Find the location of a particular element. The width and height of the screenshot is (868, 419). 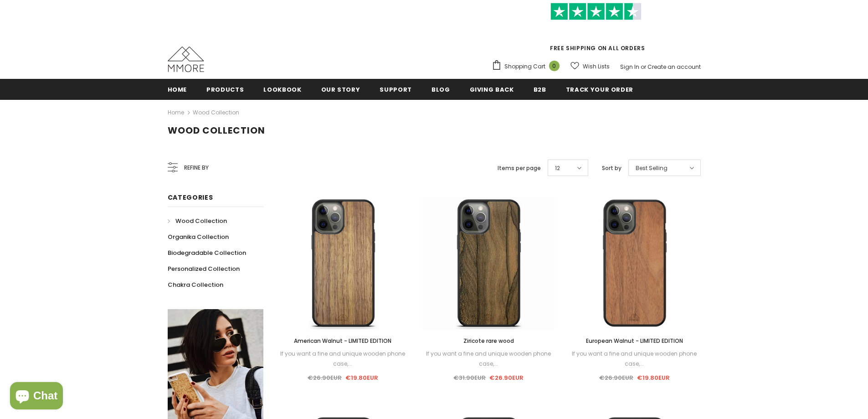

span: support is located at coordinates (395, 89).